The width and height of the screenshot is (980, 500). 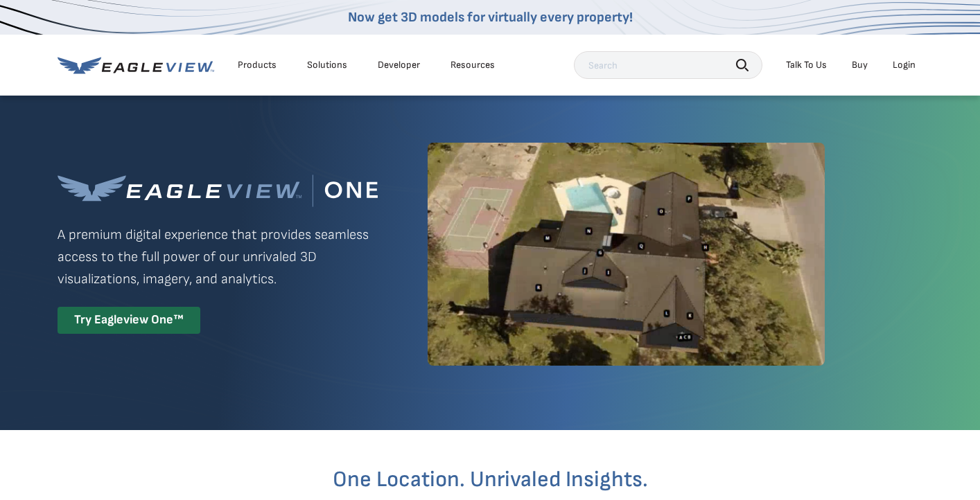 What do you see at coordinates (218, 257) in the screenshot?
I see `p: A premium digital experience that provides seamless access to the full power of our unrivaled 3D ...` at bounding box center [218, 257].